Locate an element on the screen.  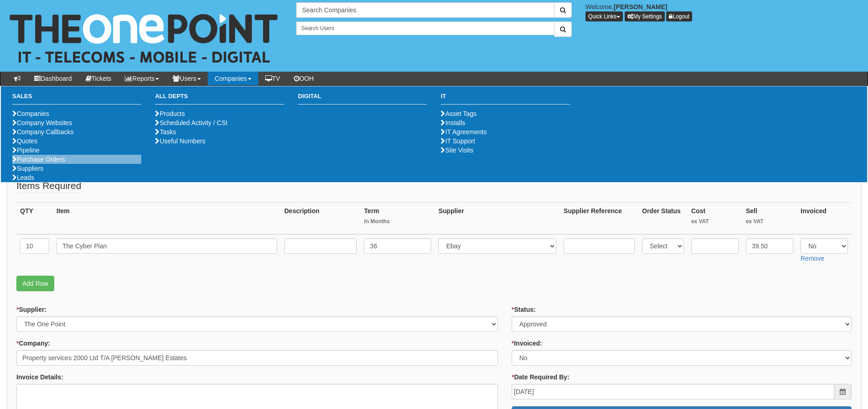
a: TV is located at coordinates (273, 78).